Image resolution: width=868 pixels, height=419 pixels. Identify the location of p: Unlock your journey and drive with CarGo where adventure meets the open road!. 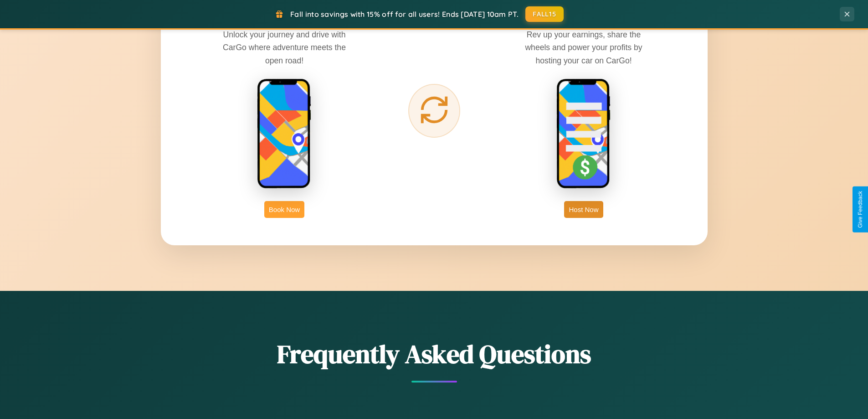
(284, 48).